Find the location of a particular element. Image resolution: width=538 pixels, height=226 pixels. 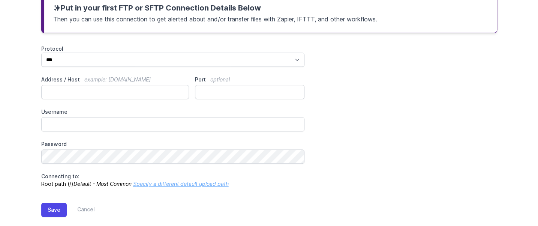

span: Connecting to: is located at coordinates (60, 176).